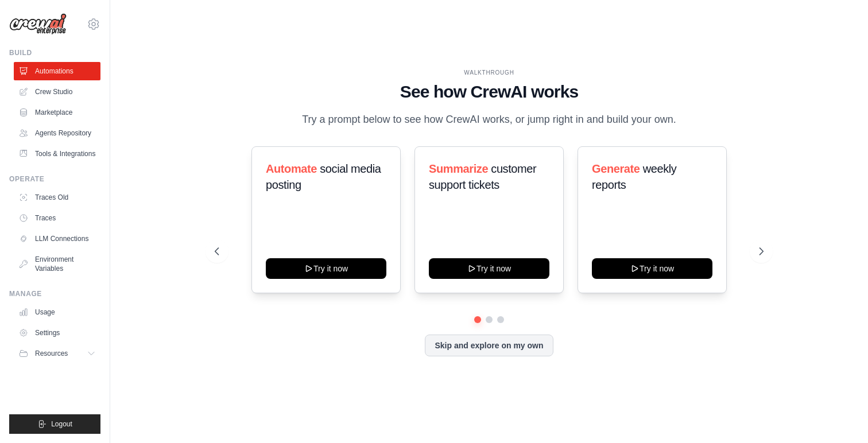 This screenshot has width=868, height=443. Describe the element at coordinates (55, 424) in the screenshot. I see `button: Logout` at that location.